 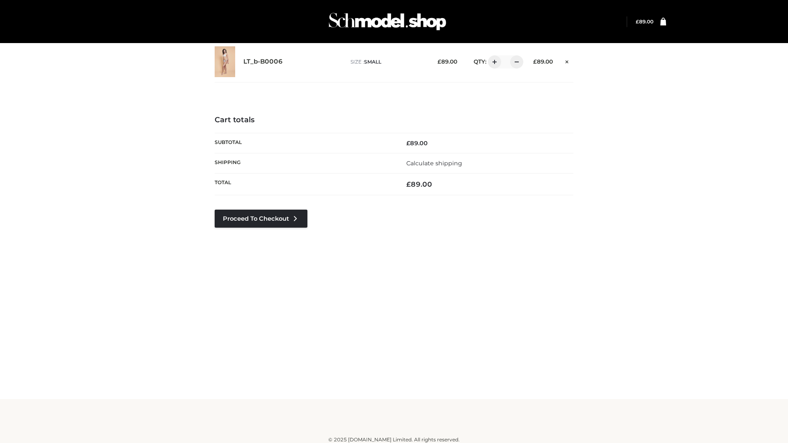 What do you see at coordinates (644, 21) in the screenshot?
I see `a: £89.00` at bounding box center [644, 21].